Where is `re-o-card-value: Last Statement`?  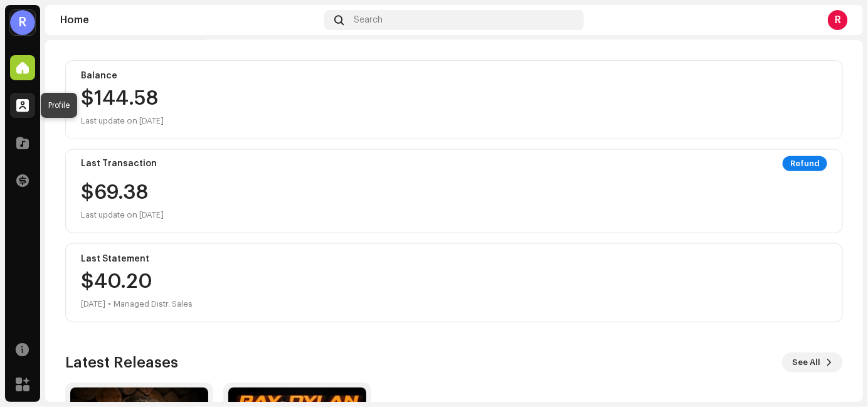
re-o-card-value: Last Statement is located at coordinates (454, 283).